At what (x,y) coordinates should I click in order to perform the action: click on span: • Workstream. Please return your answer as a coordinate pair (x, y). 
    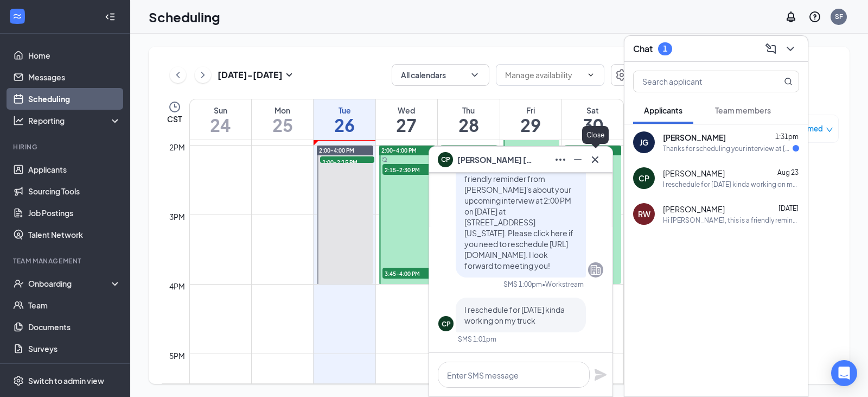
    Looking at the image, I should click on (563, 284).